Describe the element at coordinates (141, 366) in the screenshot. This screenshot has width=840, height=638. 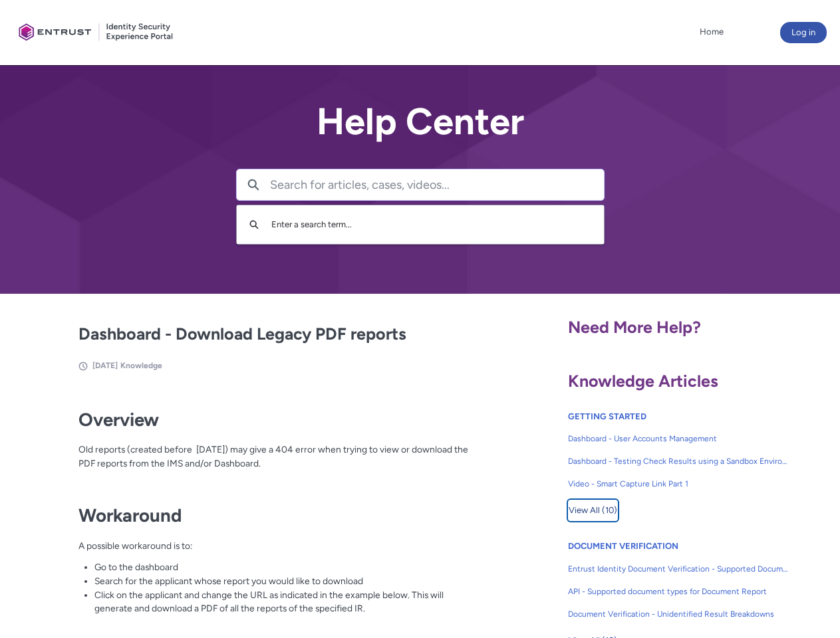
I see `li: Knowledge` at that location.